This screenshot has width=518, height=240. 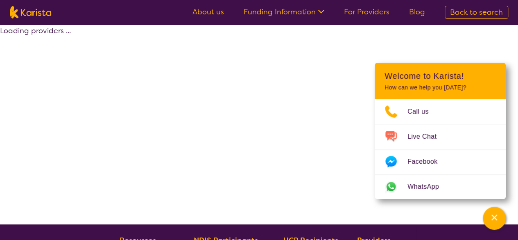 What do you see at coordinates (440, 76) in the screenshot?
I see `h2: Welcome to Karista!` at bounding box center [440, 76].